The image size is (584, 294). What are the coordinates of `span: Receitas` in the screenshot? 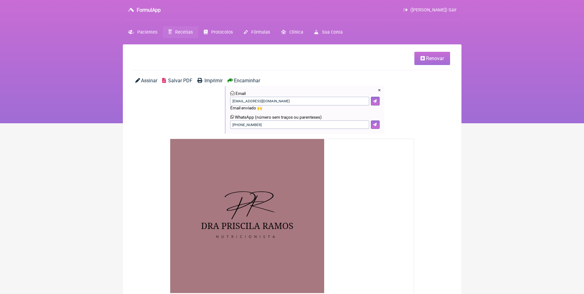 It's located at (184, 32).